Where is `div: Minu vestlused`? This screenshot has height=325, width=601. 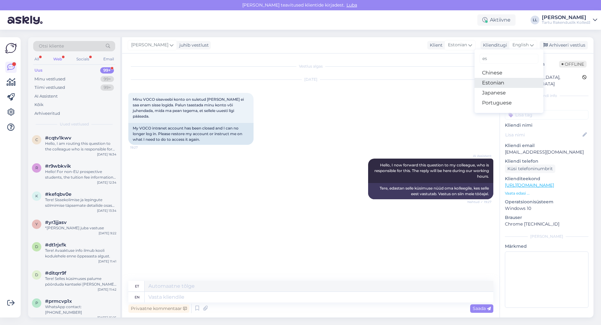 div: Minu vestlused is located at coordinates (50, 79).